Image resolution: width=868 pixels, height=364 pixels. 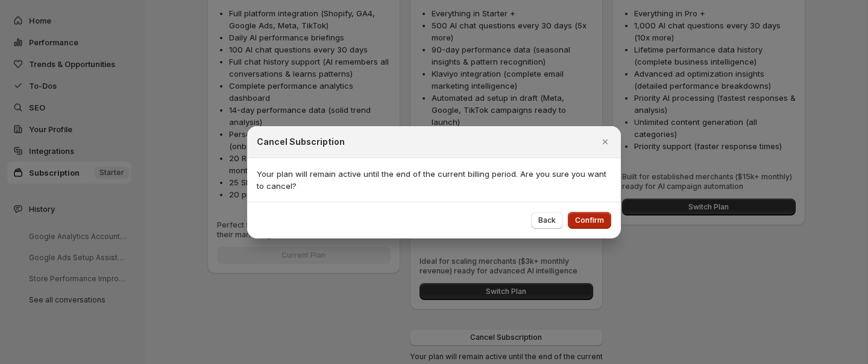 I want to click on p: Your plan will remain active until the end of the current billing period. Are you sure you want t..., so click(x=434, y=180).